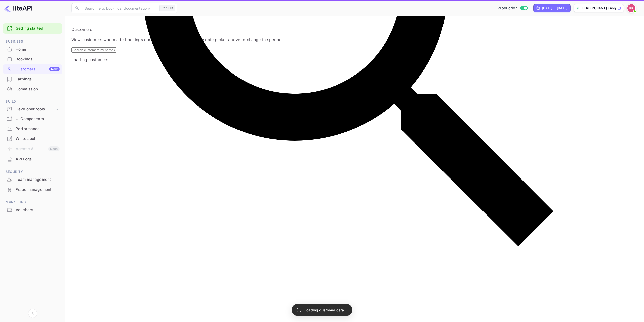  I want to click on div: Switch to Sandbox mode, so click(512, 8).